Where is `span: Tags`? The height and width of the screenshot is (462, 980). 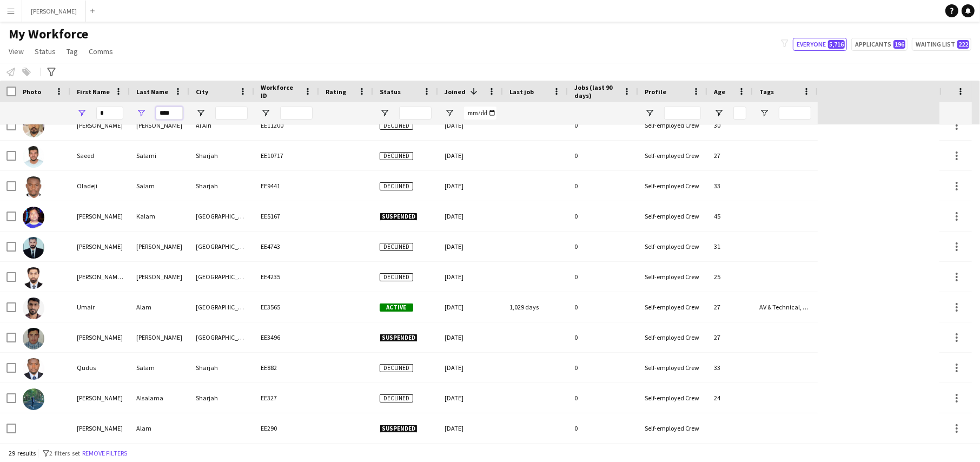 span: Tags is located at coordinates (766, 91).